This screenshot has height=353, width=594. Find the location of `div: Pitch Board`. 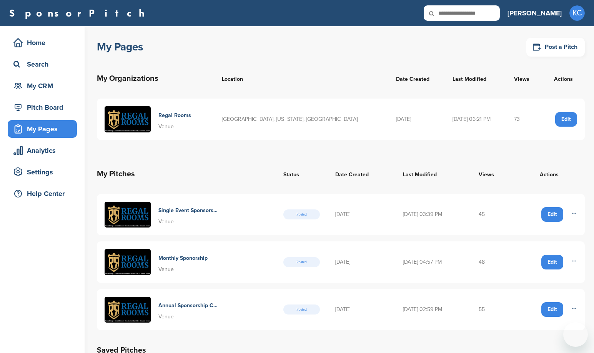

div: Pitch Board is located at coordinates (44, 107).